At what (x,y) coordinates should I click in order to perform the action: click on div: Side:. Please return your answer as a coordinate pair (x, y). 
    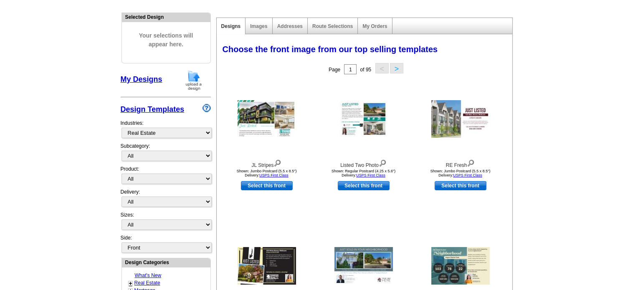
    Looking at the image, I should click on (166, 244).